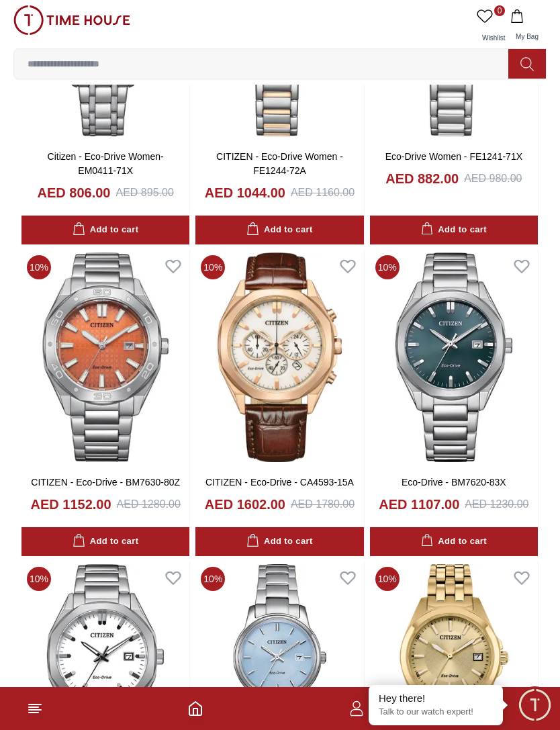  I want to click on a: Citizen - Eco-Drive Women- EM0411-71X, so click(106, 163).